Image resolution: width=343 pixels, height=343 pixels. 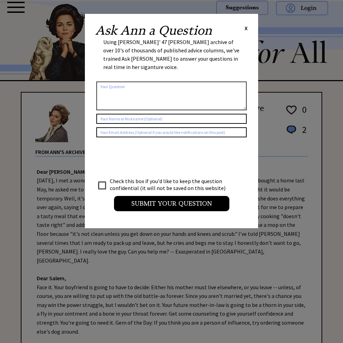 I want to click on td: Check this box if you'd like to keep the question confidential (it will not be saved on this webs..., so click(x=171, y=184).